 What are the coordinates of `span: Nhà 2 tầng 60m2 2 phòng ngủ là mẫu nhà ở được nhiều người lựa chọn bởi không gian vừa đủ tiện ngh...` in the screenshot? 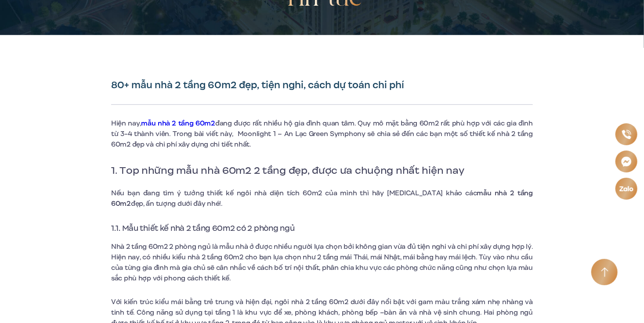 It's located at (322, 262).